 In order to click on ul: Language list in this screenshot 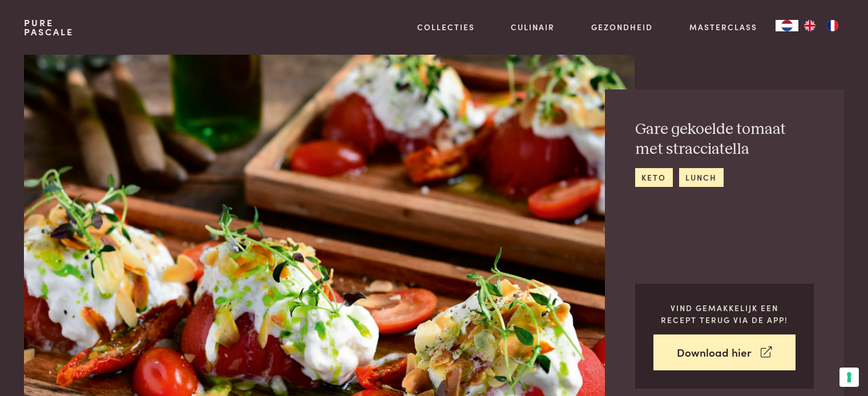, I will do `click(821, 25)`.